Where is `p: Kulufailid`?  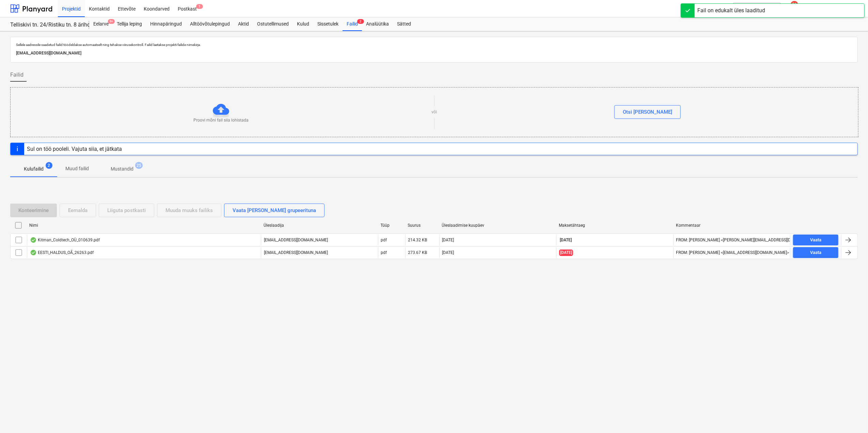
p: Kulufailid is located at coordinates (33, 169).